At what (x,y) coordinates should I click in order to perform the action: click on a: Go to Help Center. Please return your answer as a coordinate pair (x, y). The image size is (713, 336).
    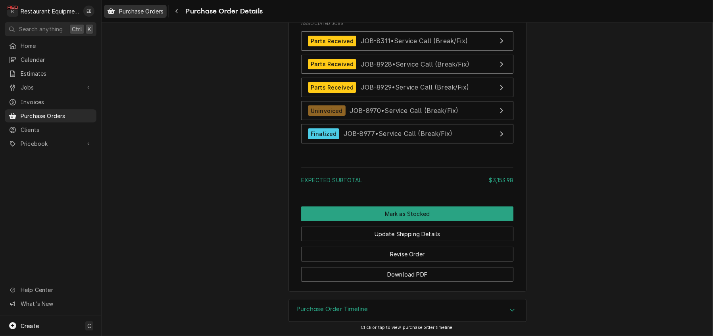
    Looking at the image, I should click on (50, 290).